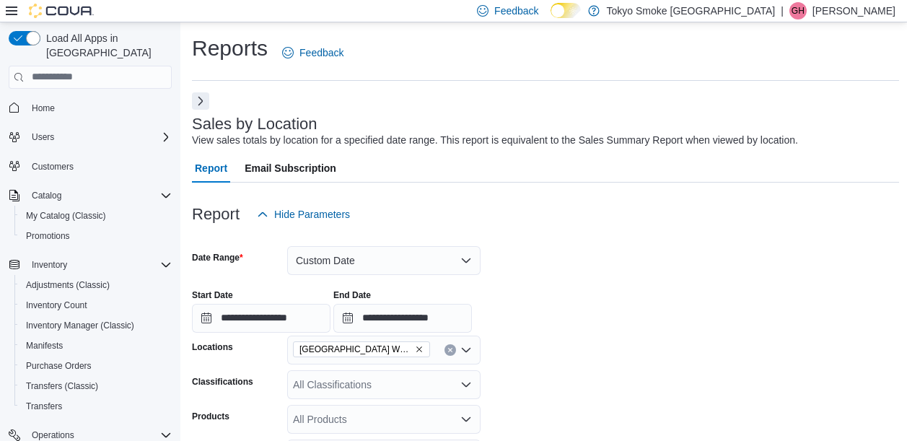 The height and width of the screenshot is (441, 907). I want to click on a: Inventory Manager (Classic), so click(80, 325).